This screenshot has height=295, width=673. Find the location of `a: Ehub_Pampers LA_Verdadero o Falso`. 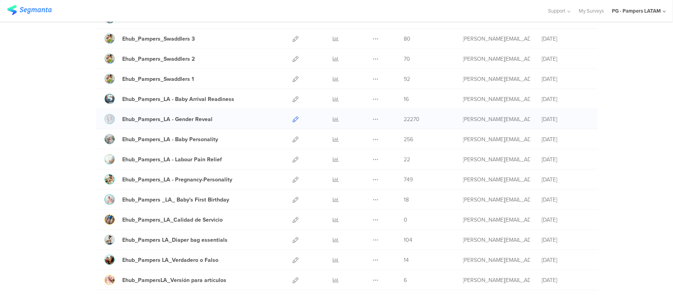

a: Ehub_Pampers LA_Verdadero o Falso is located at coordinates (162, 260).